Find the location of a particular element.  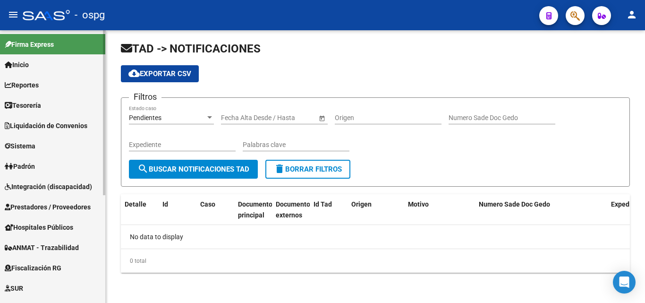

input: Fecha inicio is located at coordinates (238, 118).